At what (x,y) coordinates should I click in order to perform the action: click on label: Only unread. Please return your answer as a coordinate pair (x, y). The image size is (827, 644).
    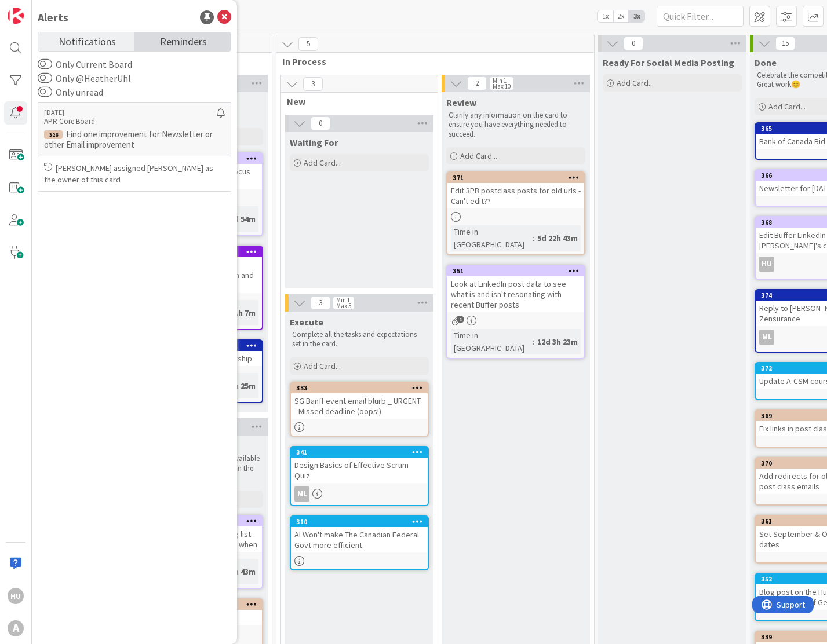
    Looking at the image, I should click on (71, 92).